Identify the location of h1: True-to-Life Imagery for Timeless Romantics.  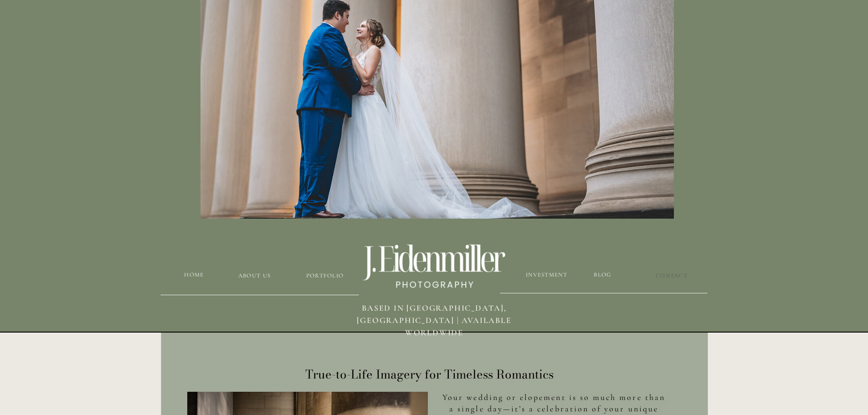
(429, 376).